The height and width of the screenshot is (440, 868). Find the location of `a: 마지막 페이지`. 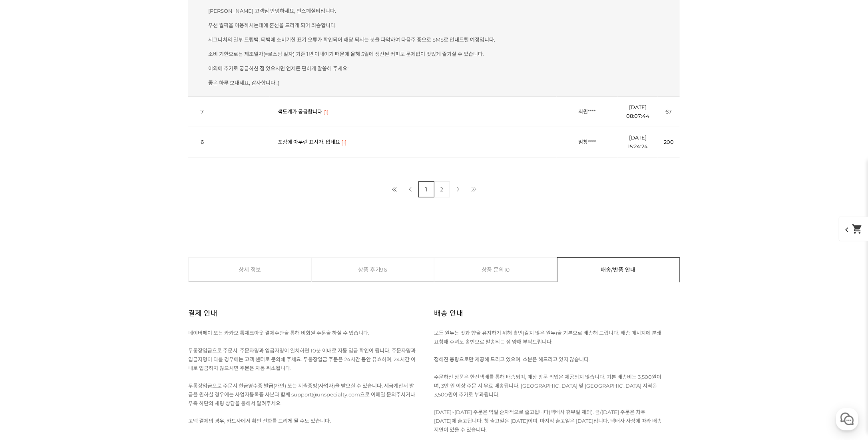

a: 마지막 페이지 is located at coordinates (474, 189).